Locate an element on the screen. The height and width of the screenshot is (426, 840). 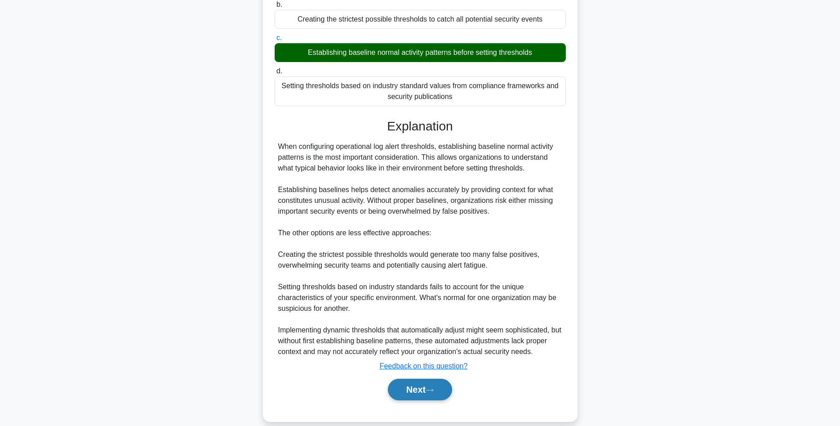
div: Setting thresholds based on industry standard values from compliance frameworks and security publ... is located at coordinates (420, 91).